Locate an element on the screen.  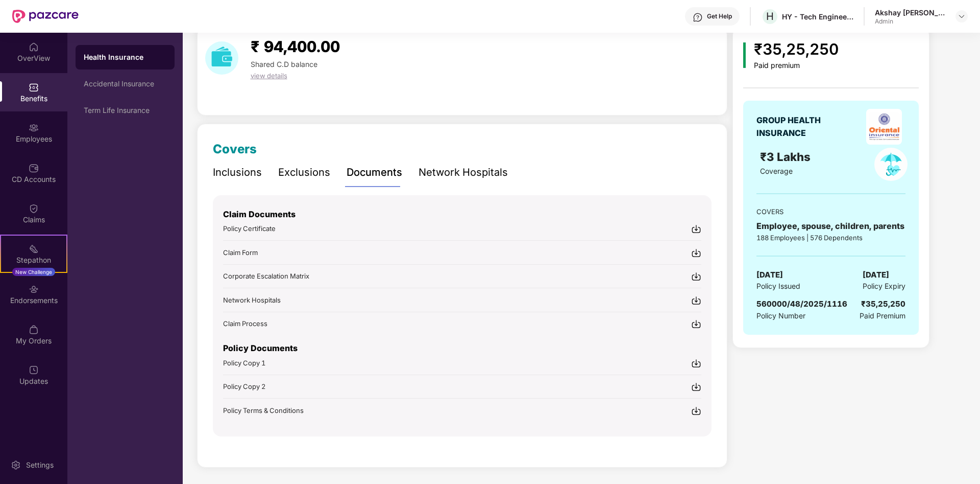
span: ₹3 Lakhs is located at coordinates (787, 157).